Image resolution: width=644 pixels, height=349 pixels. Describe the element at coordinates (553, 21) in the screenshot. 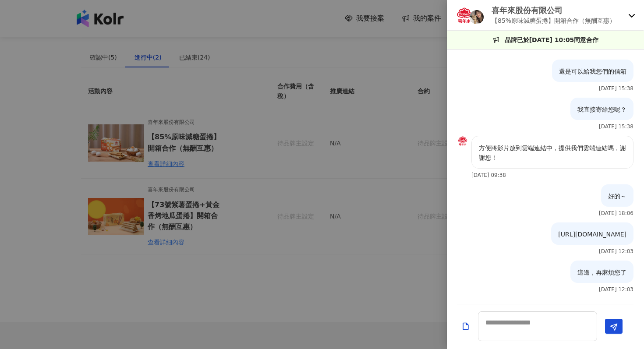

I see `p: 【85%原味減糖蛋捲】開箱合作（無酬互惠）` at that location.